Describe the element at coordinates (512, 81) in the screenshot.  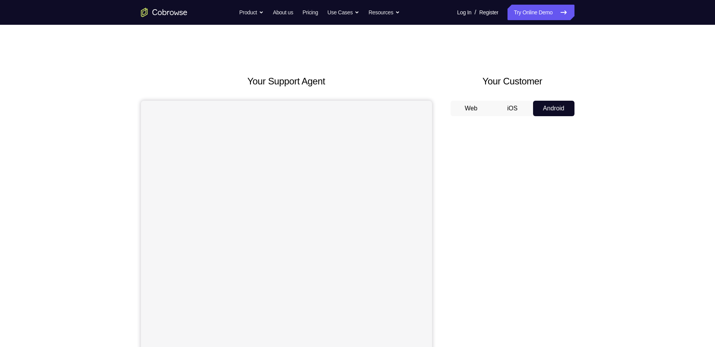
I see `h2: Your Customer` at that location.